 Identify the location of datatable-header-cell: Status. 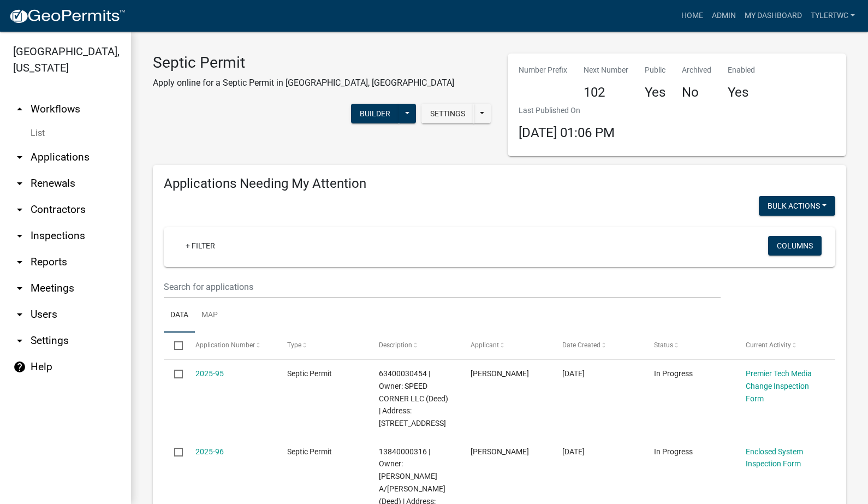
(689, 346).